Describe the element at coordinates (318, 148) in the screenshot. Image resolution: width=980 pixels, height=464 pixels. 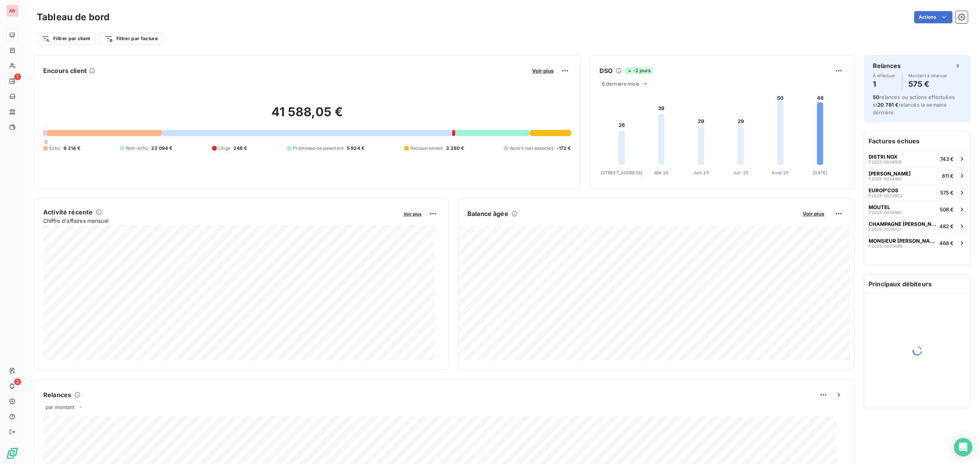
I see `span: Promesse de paiement` at that location.